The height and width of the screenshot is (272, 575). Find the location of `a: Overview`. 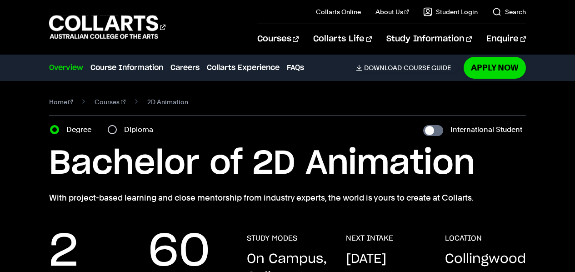

a: Overview is located at coordinates (66, 68).